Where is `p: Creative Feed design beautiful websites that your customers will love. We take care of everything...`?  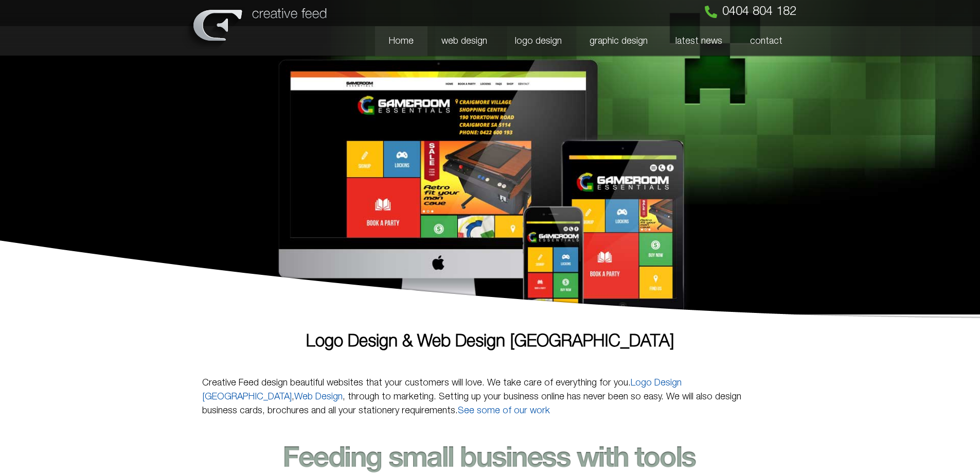 p: Creative Feed design beautiful websites that your customers will love. We take care of everything... is located at coordinates (490, 397).